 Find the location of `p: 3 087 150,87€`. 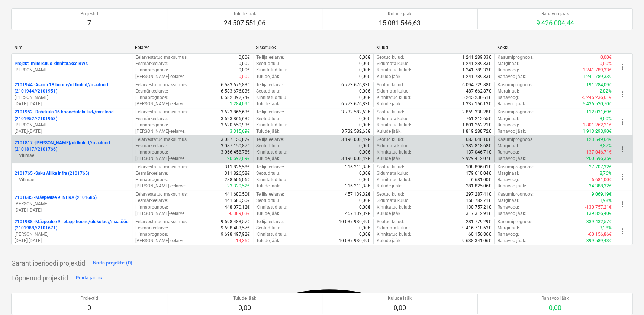

p: 3 087 150,87€ is located at coordinates (235, 146).